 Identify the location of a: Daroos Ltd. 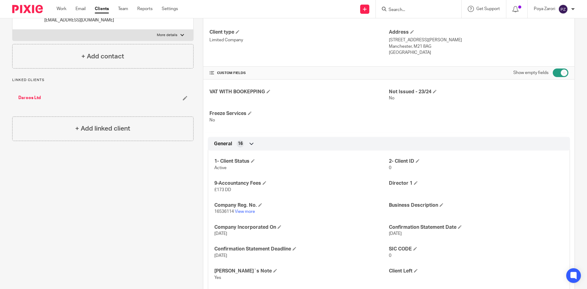
(30, 98).